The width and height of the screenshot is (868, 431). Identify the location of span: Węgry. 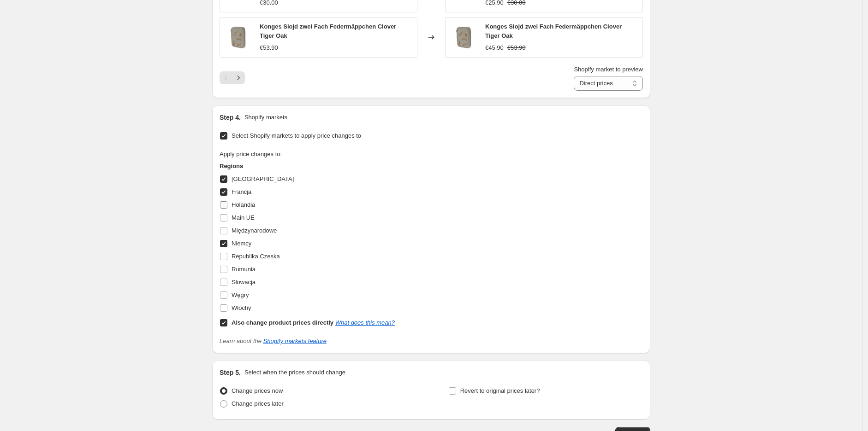
(240, 295).